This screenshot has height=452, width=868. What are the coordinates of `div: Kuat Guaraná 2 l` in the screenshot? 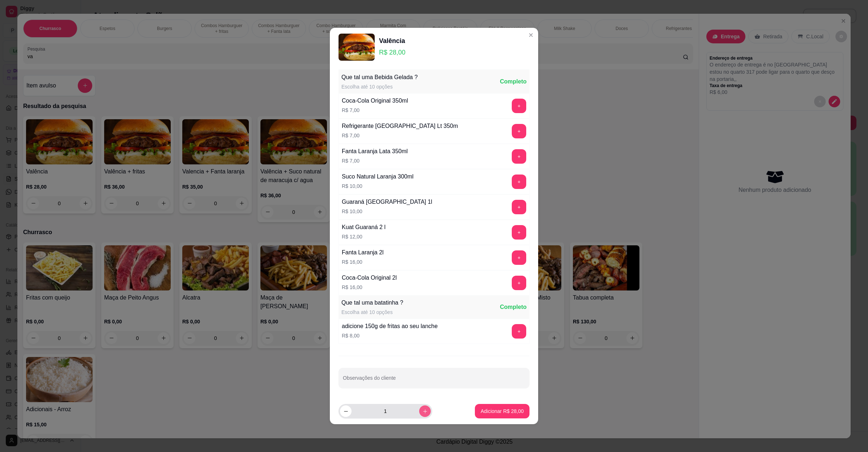 It's located at (363, 227).